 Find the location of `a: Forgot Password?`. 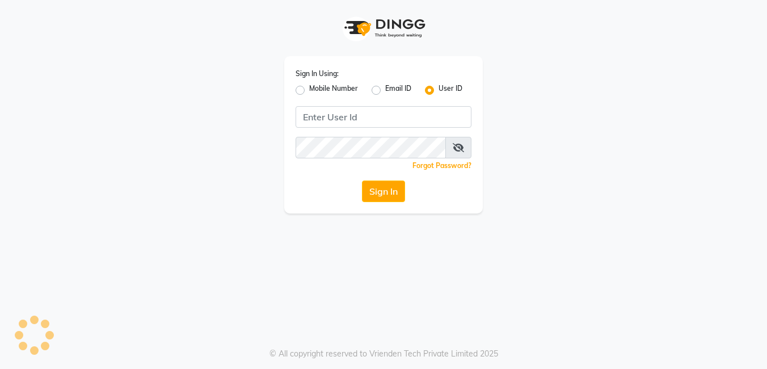

a: Forgot Password? is located at coordinates (442, 165).